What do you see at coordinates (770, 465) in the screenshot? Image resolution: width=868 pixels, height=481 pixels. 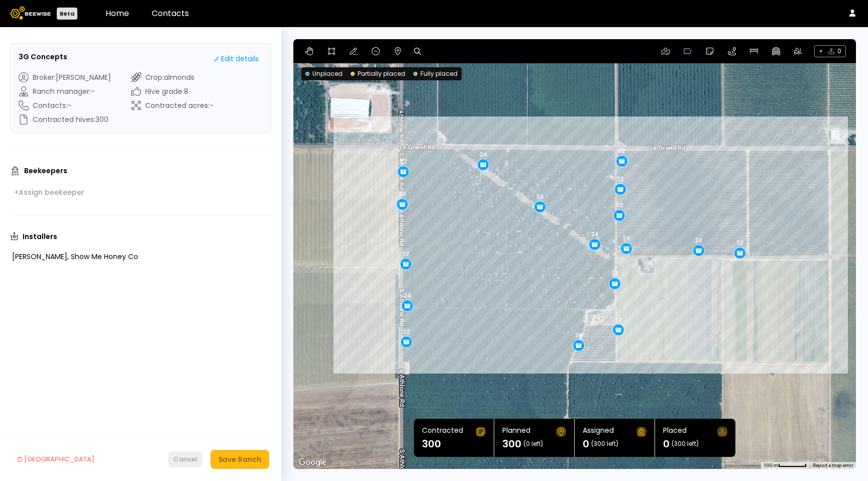 I see `span: 100 m` at bounding box center [770, 465].